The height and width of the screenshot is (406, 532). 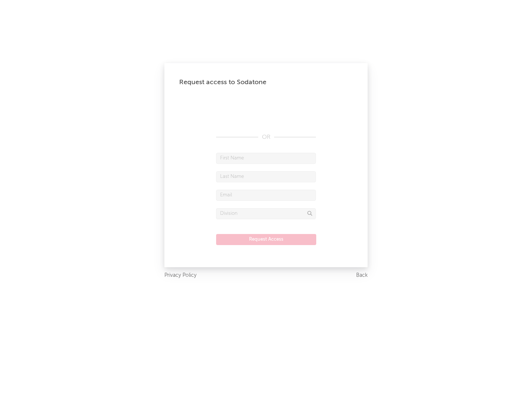 What do you see at coordinates (266, 82) in the screenshot?
I see `div: Request access to Sodatone` at bounding box center [266, 82].